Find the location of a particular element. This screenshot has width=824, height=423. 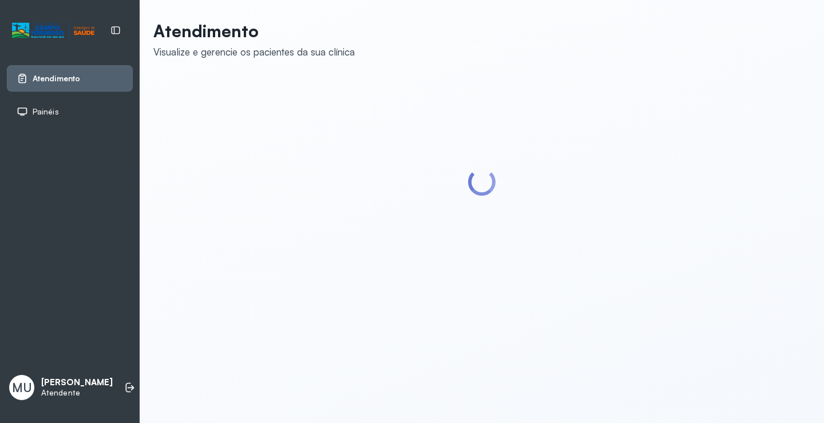

p: Atendente is located at coordinates (77, 392).